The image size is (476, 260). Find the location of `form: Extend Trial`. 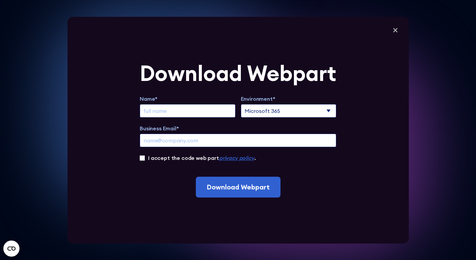

form: Extend Trial is located at coordinates (238, 130).